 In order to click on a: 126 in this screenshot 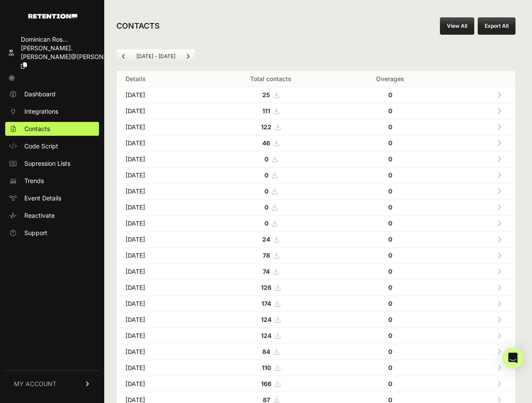, I will do `click(271, 288)`.